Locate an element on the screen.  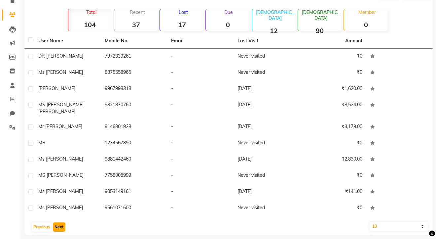
td: 9821870760 is located at coordinates (134, 108).